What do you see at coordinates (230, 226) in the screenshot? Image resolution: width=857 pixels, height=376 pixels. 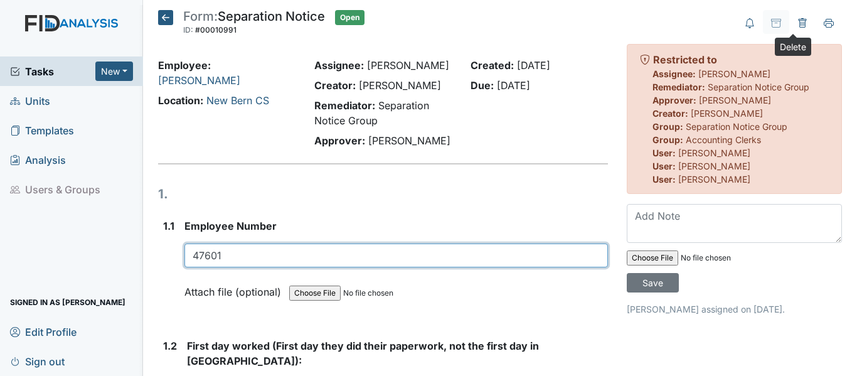 I see `span: Employee Number` at bounding box center [230, 226].